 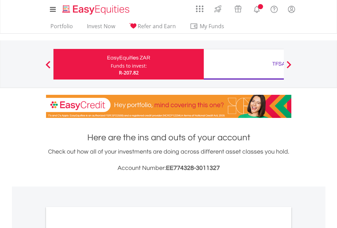 What do you see at coordinates (238, 9) in the screenshot?
I see `img: vouchers-v2.svg` at bounding box center [238, 9].